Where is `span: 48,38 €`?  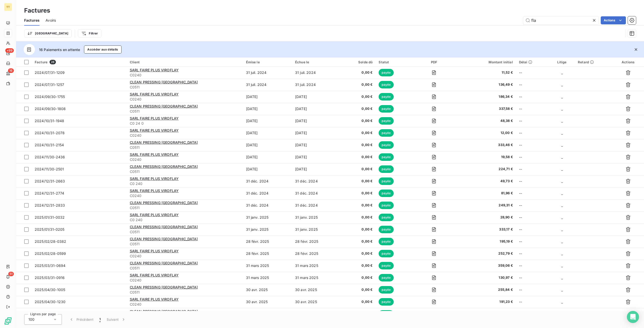 span: 48,38 € is located at coordinates (485, 121).